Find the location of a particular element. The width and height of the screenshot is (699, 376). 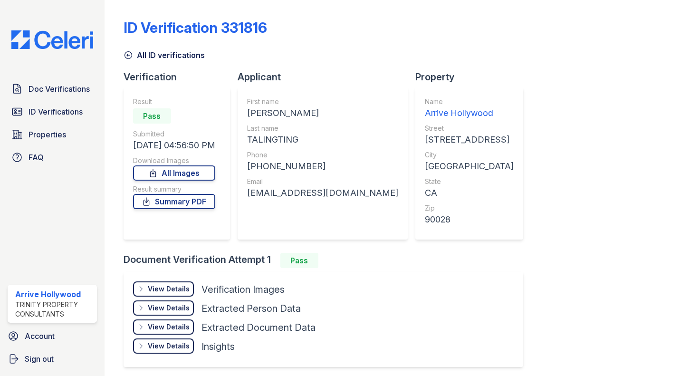

span: ID Verifications is located at coordinates (56, 112).